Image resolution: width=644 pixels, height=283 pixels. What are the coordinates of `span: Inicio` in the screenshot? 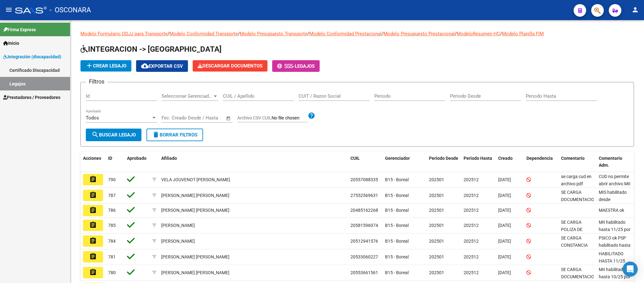 It's located at (11, 43).